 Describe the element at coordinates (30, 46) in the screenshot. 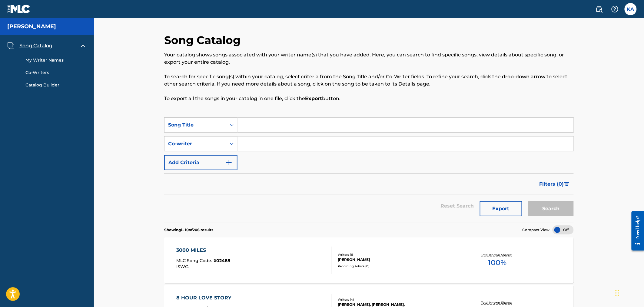

I see `a: Song CatalogSong Catalog` at that location.